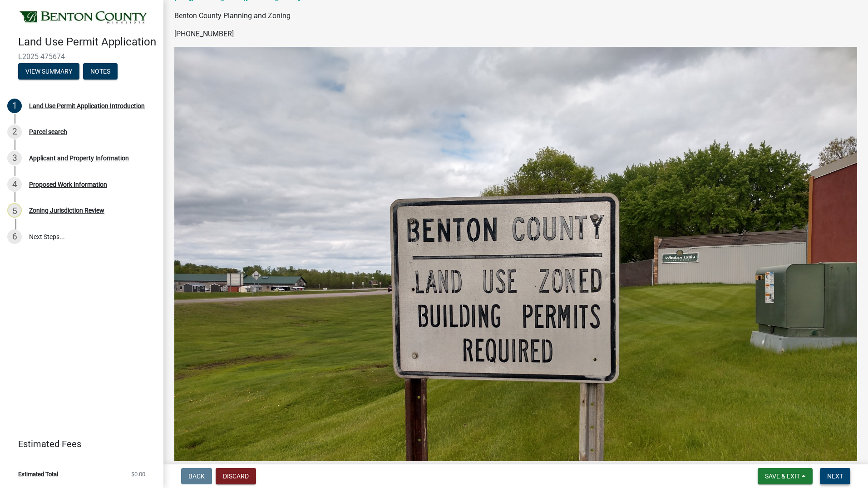 The height and width of the screenshot is (488, 868). Describe the element at coordinates (49, 71) in the screenshot. I see `wm-modal-confirm: Summary` at that location.